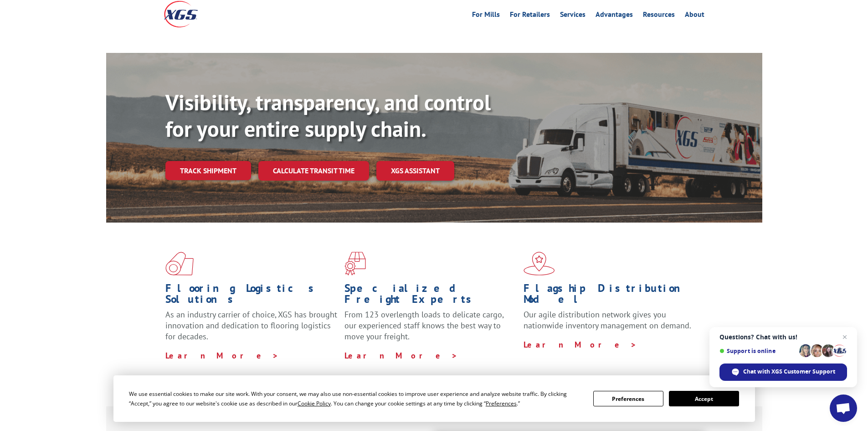  What do you see at coordinates (758, 351) in the screenshot?
I see `span: Support is online` at bounding box center [758, 351].